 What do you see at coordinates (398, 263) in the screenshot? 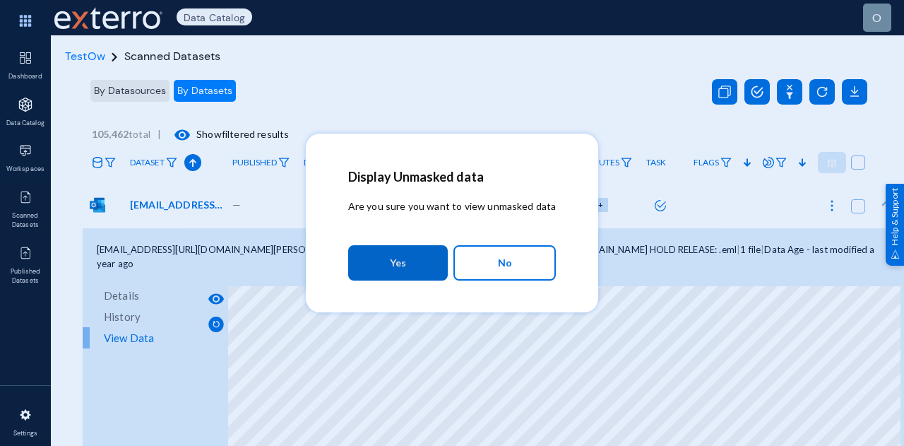
I see `span: Yes` at bounding box center [398, 263].